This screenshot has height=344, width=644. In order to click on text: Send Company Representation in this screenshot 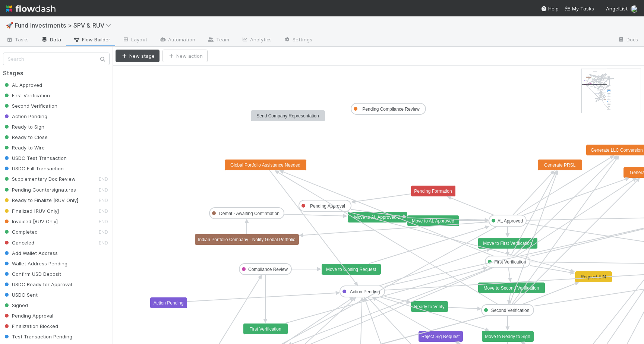, I will do `click(287, 116)`.